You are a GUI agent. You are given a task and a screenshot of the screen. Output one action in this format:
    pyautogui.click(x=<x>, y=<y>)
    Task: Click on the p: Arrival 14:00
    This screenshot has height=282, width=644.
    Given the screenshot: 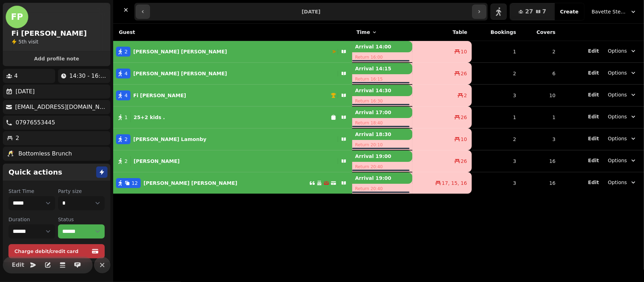 What is the action you would take?
    pyautogui.click(x=382, y=46)
    